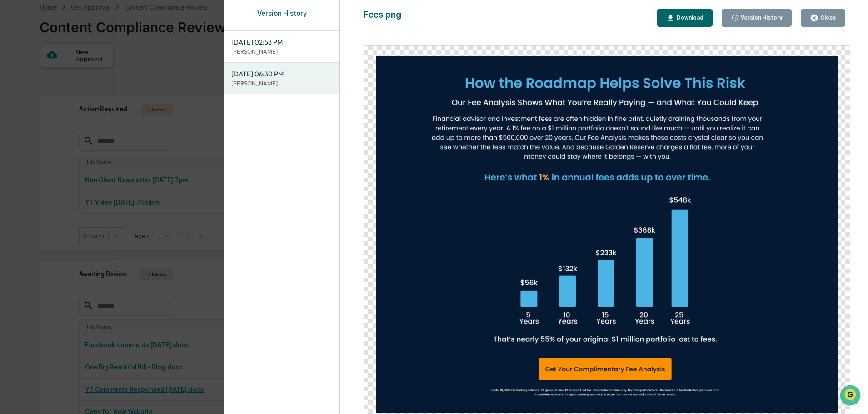  Describe the element at coordinates (33, 190) in the screenshot. I see `a: 🖐️Preclearance` at that location.